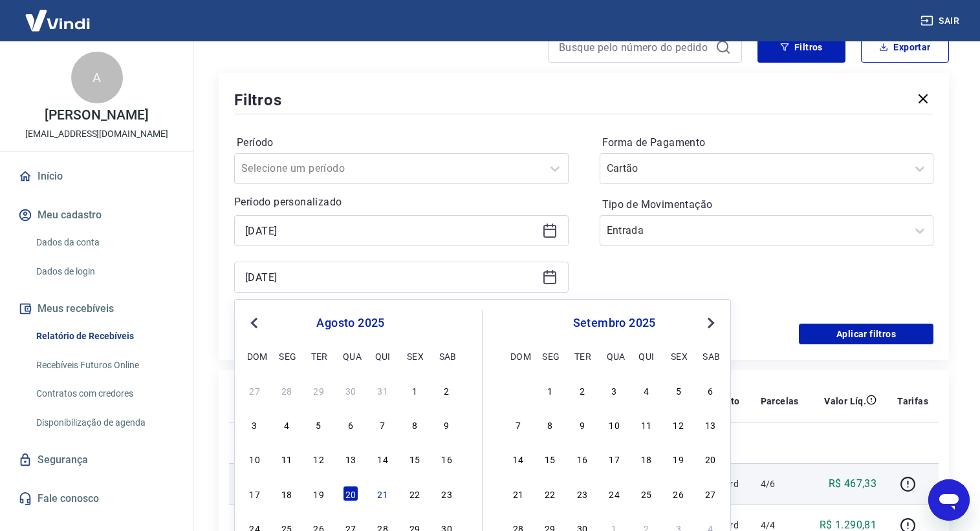  Describe the element at coordinates (941, 21) in the screenshot. I see `button: Sair` at that location.